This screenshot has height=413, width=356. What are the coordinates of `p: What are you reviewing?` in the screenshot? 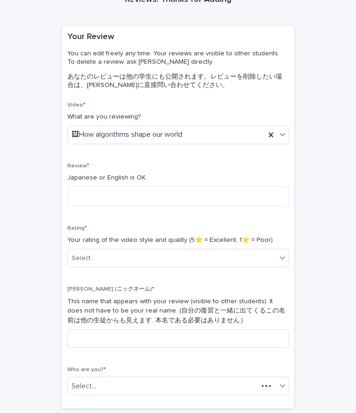 It's located at (178, 117).